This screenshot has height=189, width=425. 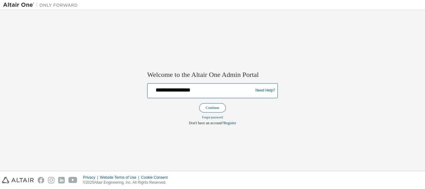 What do you see at coordinates (206, 123) in the screenshot?
I see `span: Don't have an account?` at bounding box center [206, 123].